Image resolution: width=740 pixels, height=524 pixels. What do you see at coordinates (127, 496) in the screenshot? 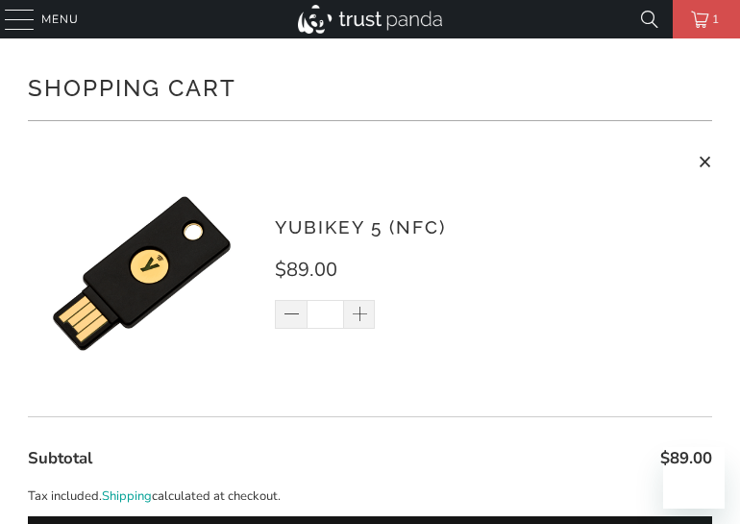
I see `a: Shipping` at bounding box center [127, 496].